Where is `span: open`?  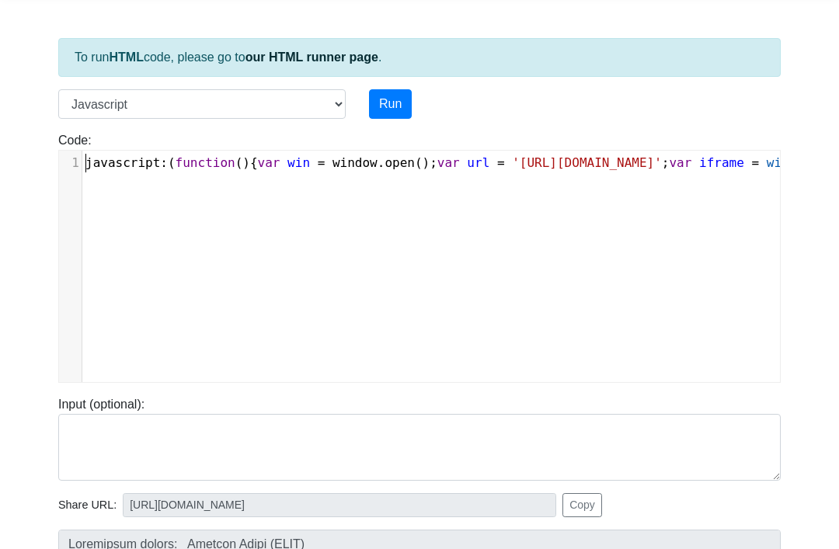
span: open is located at coordinates (399, 162).